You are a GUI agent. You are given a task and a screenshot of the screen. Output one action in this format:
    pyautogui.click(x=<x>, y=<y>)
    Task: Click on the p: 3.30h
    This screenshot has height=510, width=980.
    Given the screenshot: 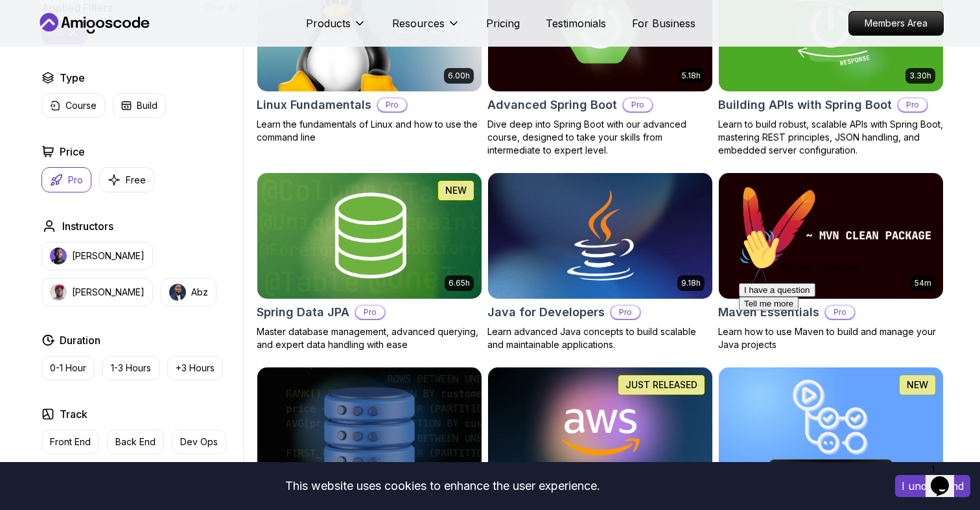 What is the action you would take?
    pyautogui.click(x=920, y=76)
    